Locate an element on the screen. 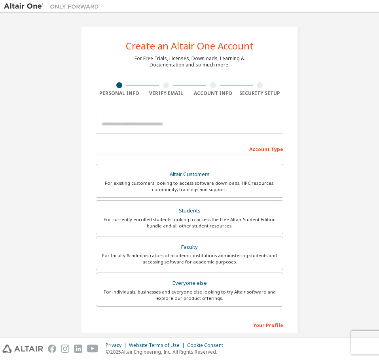 The image size is (379, 360). div: Cookie Consent is located at coordinates (207, 345).